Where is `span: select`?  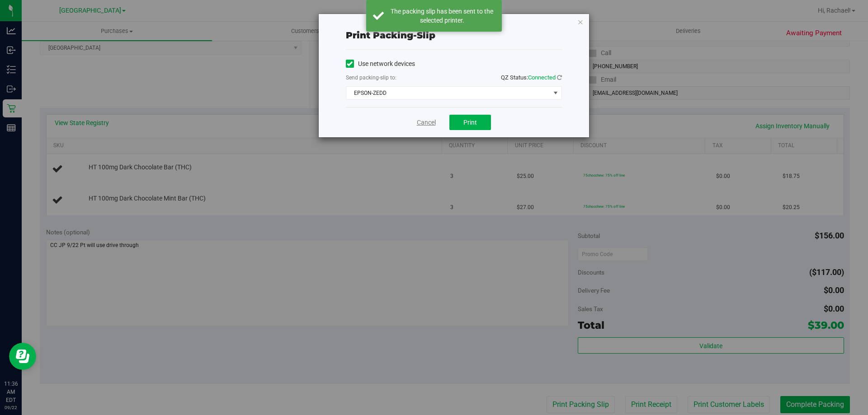 span: select is located at coordinates (555, 93).